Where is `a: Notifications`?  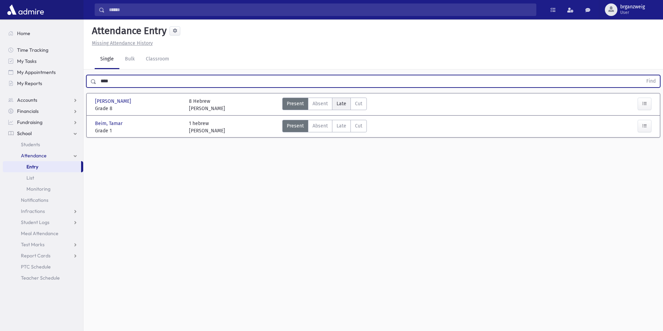
a: Notifications is located at coordinates (43, 200).